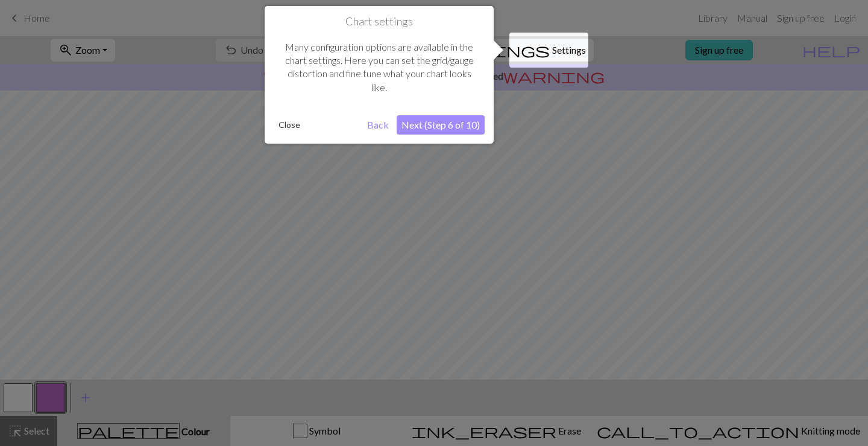 This screenshot has height=446, width=868. I want to click on div: Many configuration options are available in the chart settings. Here you can set the grid/gauge d..., so click(379, 68).